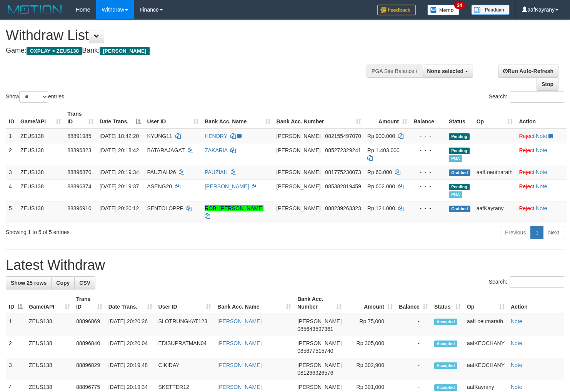 Image resolution: width=570 pixels, height=392 pixels. I want to click on th: Bank Acc. Name: activate to sort column ascending, so click(237, 118).